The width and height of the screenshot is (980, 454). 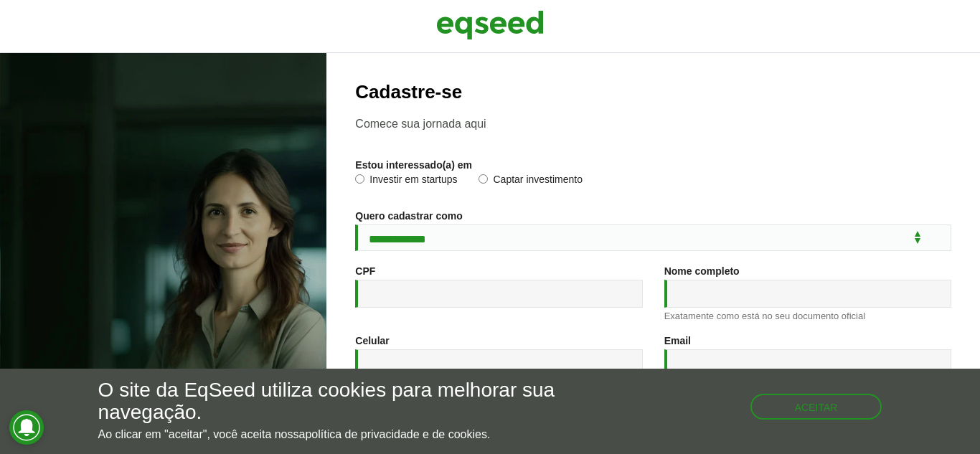 I want to click on p: Ao clicar em "aceitar", você aceita nossa ., so click(x=333, y=434).